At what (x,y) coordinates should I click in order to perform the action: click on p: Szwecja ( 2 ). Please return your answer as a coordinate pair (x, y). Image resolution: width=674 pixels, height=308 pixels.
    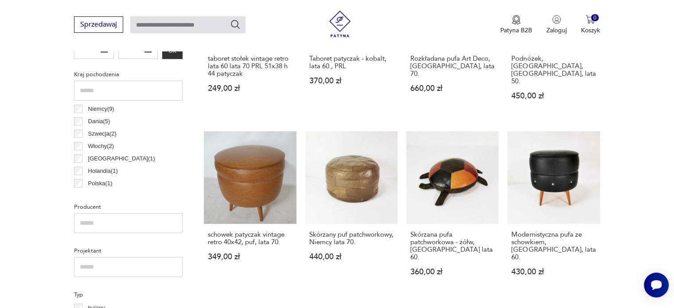
    Looking at the image, I should click on (102, 134).